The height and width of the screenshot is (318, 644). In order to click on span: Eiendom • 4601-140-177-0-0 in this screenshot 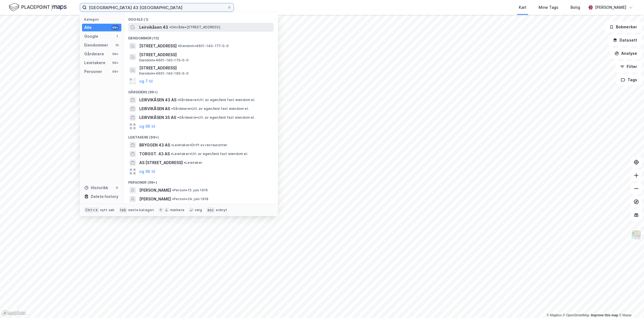, I will do `click(203, 46)`.